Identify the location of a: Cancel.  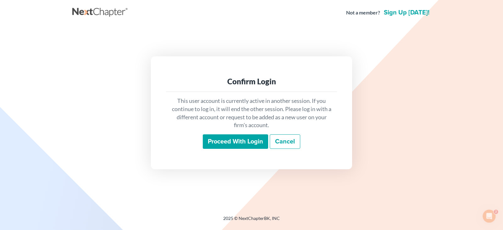
(285, 141).